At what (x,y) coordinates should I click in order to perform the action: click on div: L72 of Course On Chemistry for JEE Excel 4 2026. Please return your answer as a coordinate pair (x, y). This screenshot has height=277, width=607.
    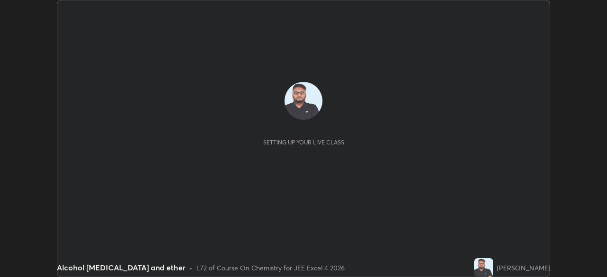
    Looking at the image, I should click on (270, 268).